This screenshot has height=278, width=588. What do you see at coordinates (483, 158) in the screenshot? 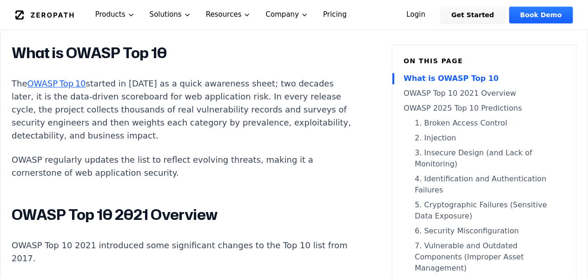
I see `a: 3. Insecure Design (and Lack of Monitoring)` at bounding box center [483, 158].